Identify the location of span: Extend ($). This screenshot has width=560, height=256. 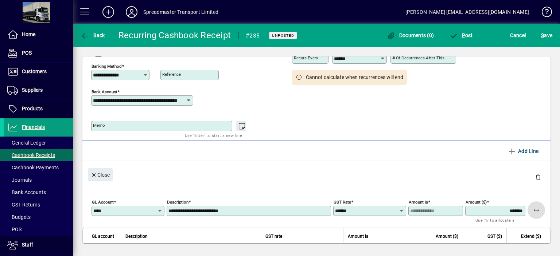
(531, 237).